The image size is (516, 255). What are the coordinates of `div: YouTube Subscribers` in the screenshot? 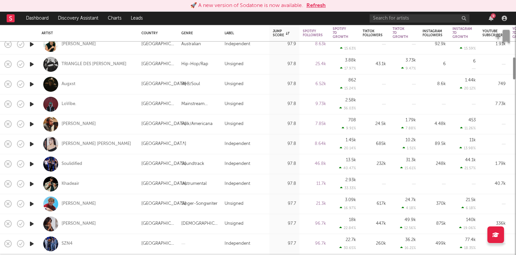 It's located at (493, 33).